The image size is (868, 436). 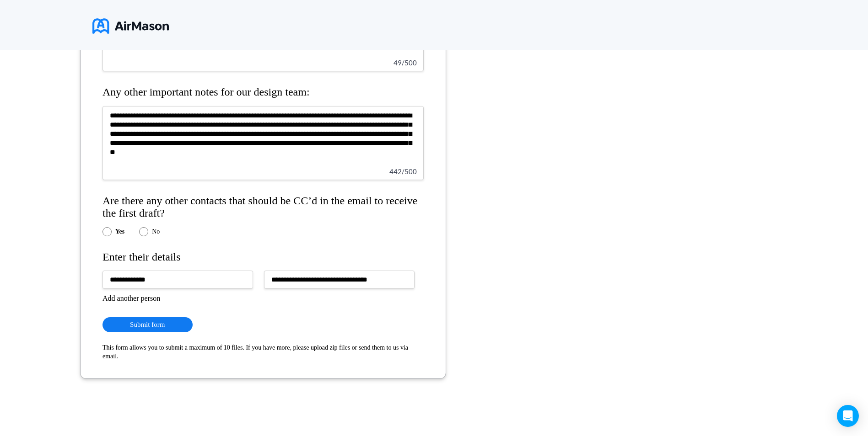 I want to click on h4: Are there any other contacts that should be CC’d in the email to receive the first draft?, so click(x=263, y=207).